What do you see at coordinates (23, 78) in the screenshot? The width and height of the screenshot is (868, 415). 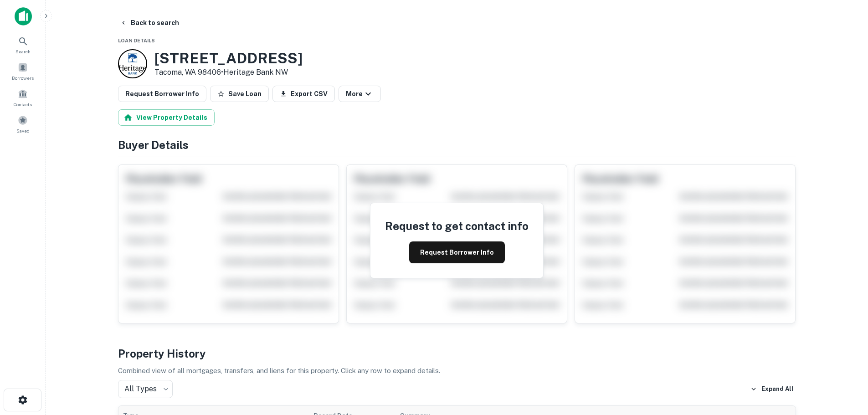 I see `span: Borrowers` at bounding box center [23, 78].